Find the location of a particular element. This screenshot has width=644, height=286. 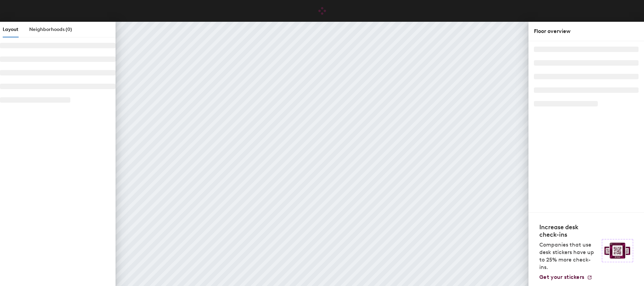

img: Sticker logo is located at coordinates (617, 251).